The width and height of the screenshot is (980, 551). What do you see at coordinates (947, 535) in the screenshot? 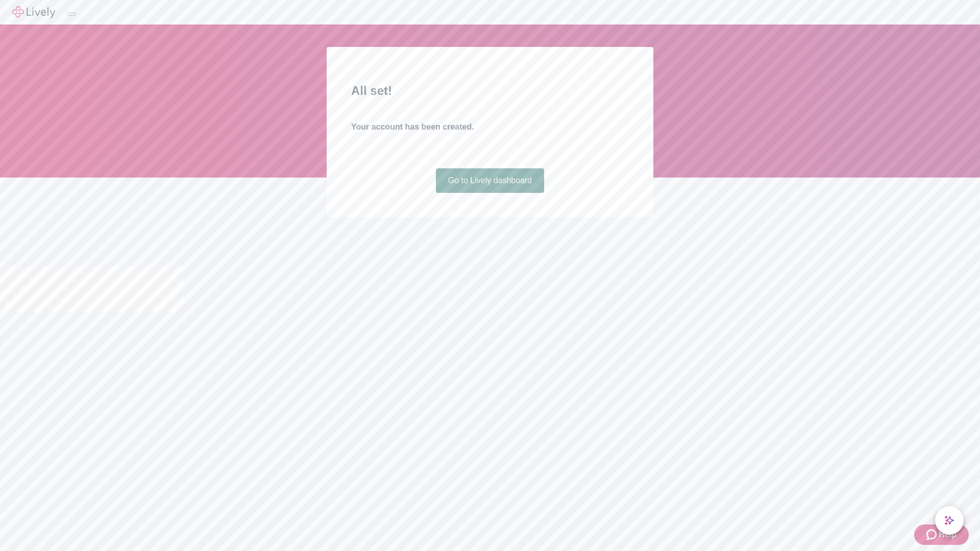
I see `span: Help` at bounding box center [947, 535].